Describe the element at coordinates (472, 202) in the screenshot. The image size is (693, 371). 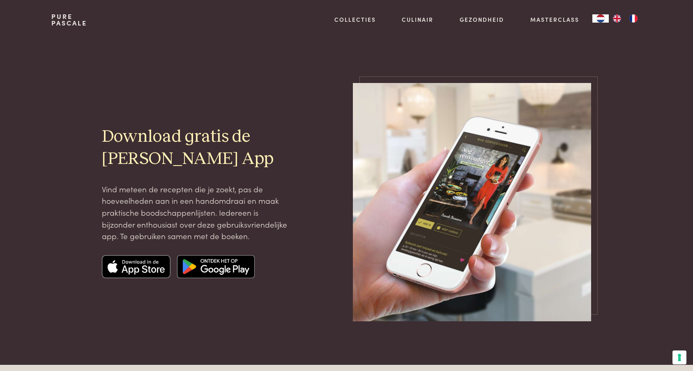
I see `img: pascale-naessens-app-mockup` at that location.